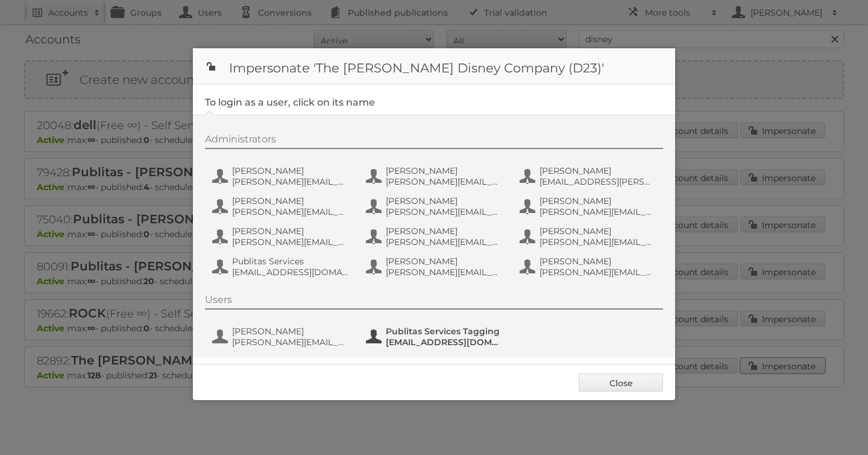 The image size is (868, 455). Describe the element at coordinates (434, 141) in the screenshot. I see `div: Administrators` at that location.